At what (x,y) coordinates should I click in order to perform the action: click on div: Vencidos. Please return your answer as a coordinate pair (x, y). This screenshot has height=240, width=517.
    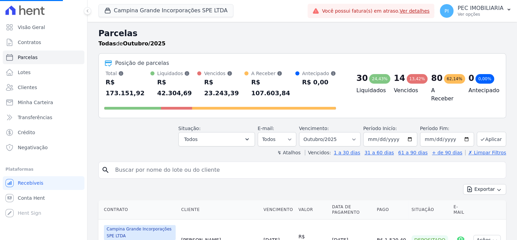
    Looking at the image, I should click on (224, 73).